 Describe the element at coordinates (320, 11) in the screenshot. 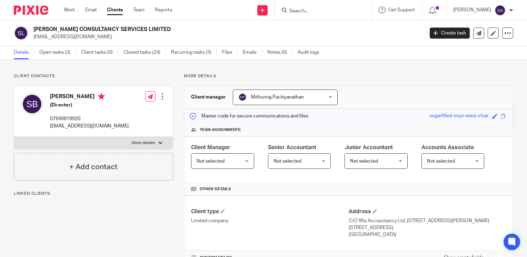

I see `input: Search` at that location.